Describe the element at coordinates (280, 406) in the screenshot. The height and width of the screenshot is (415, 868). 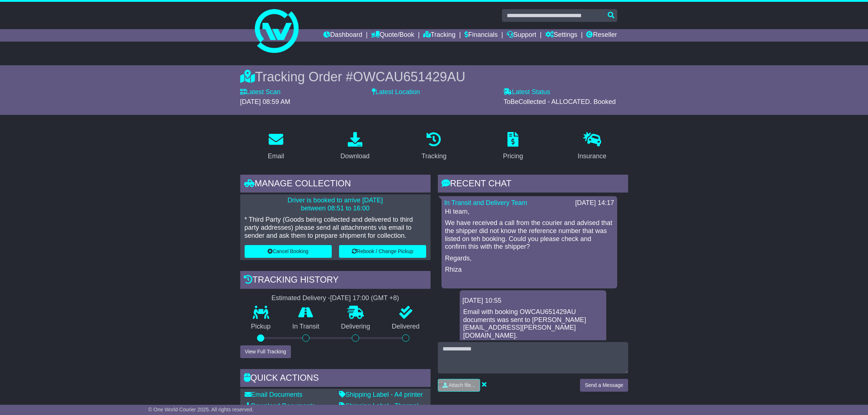
I see `a: Download Documents` at that location.